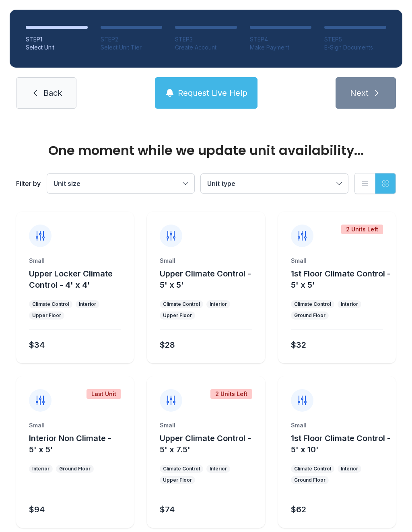 This screenshot has height=532, width=412. What do you see at coordinates (28, 184) in the screenshot?
I see `div: Filter by` at bounding box center [28, 184].